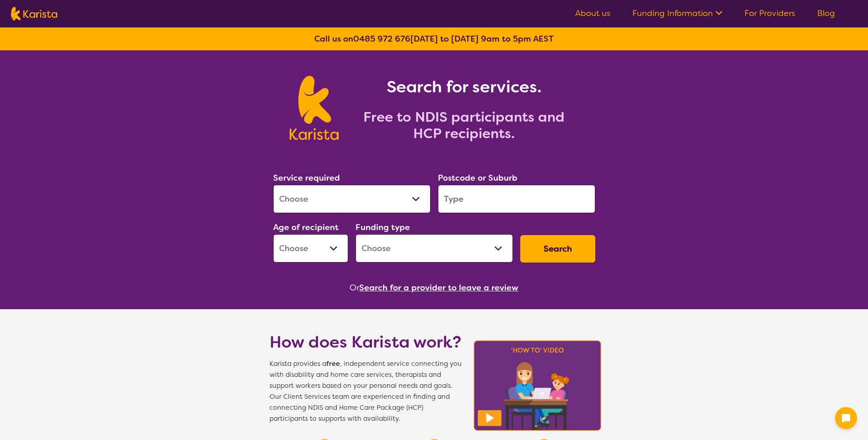 The width and height of the screenshot is (868, 440). What do you see at coordinates (464, 125) in the screenshot?
I see `h2: Free to NDIS participants and HCP recipients.` at bounding box center [464, 125].